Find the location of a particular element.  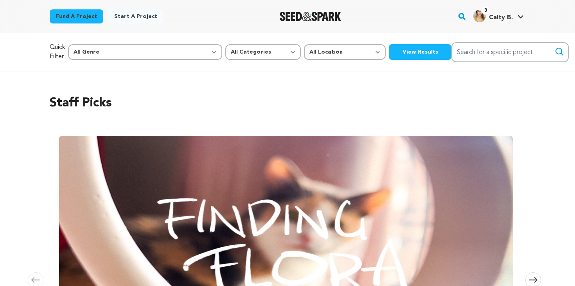

input: Search for a specific project is located at coordinates (510, 52).